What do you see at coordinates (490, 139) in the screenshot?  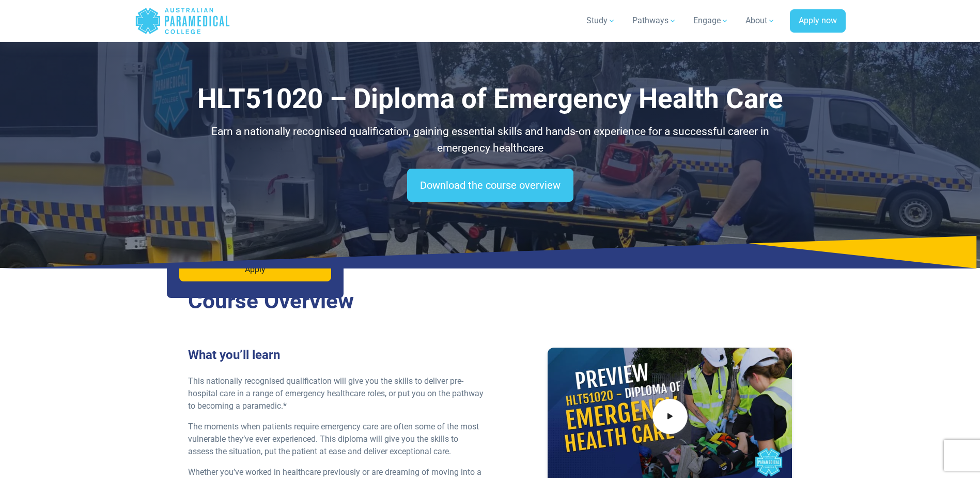 I see `p: Earn a nationally recognised qualification, gaining essential skills and hands-on experience for ...` at bounding box center [490, 139].